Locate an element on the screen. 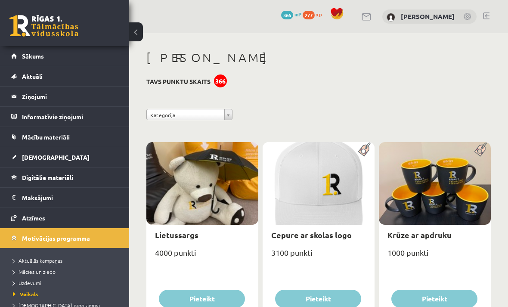 This screenshot has width=508, height=307. a: 366 mP is located at coordinates (291, 14).